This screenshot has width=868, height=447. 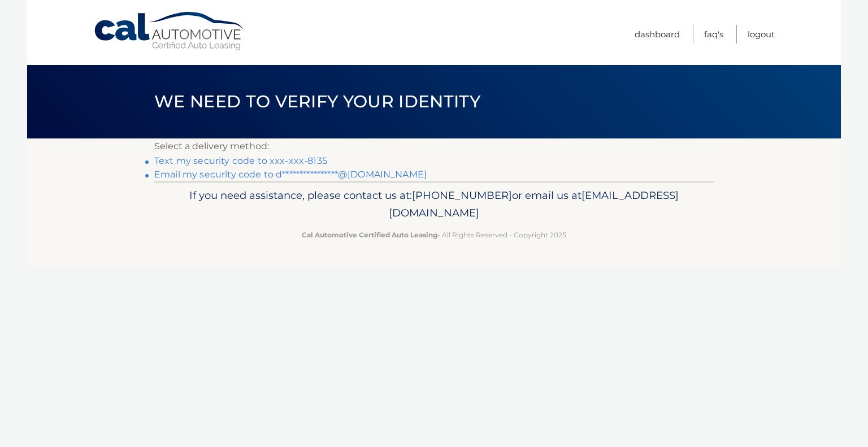 What do you see at coordinates (434, 234) in the screenshot?
I see `p: - All Rights Reserved - Copyright 2025` at bounding box center [434, 234].